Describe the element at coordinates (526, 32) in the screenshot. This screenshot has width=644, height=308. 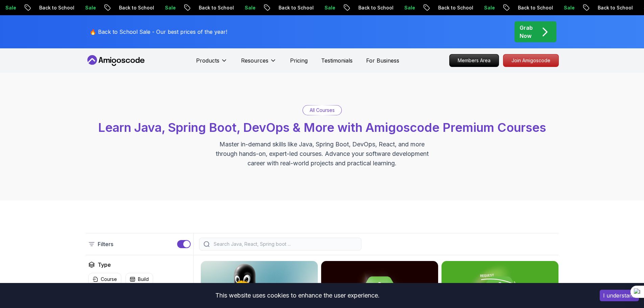
I see `p: Grab Now` at that location.